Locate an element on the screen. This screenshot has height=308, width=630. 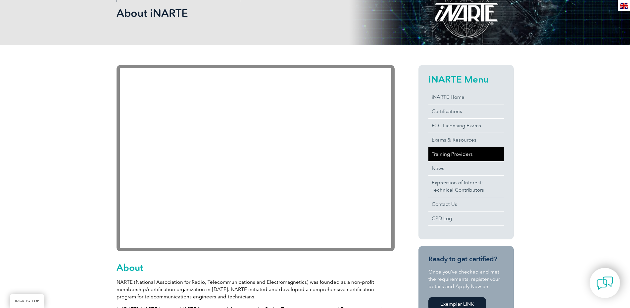
h2: About iNARTE is located at coordinates (256, 13).